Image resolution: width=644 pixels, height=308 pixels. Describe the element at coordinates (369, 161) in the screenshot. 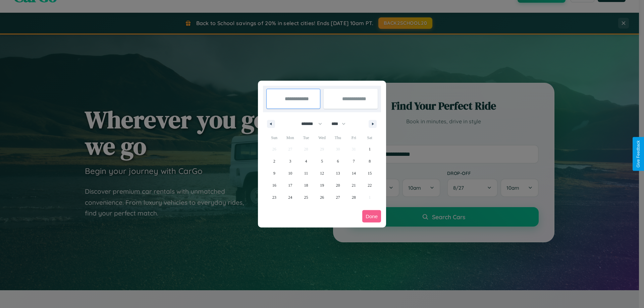

I see `button: 8` at that location.